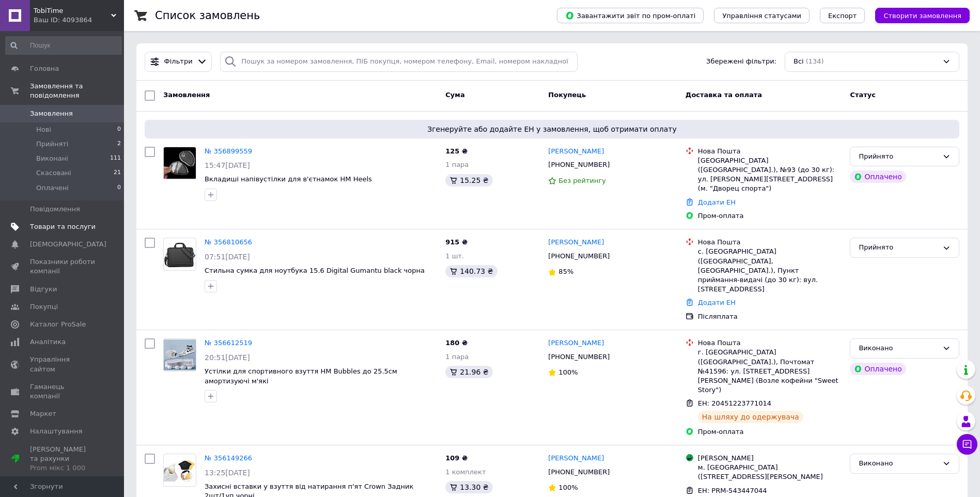 The height and width of the screenshot is (497, 980). What do you see at coordinates (917, 15) in the screenshot?
I see `a: Створити замовлення` at bounding box center [917, 15].